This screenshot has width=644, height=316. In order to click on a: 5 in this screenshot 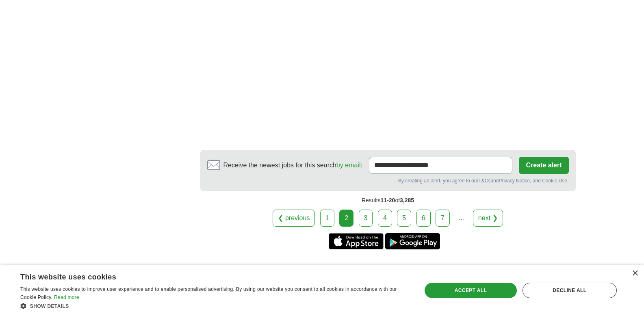, I will do `click(404, 218)`.